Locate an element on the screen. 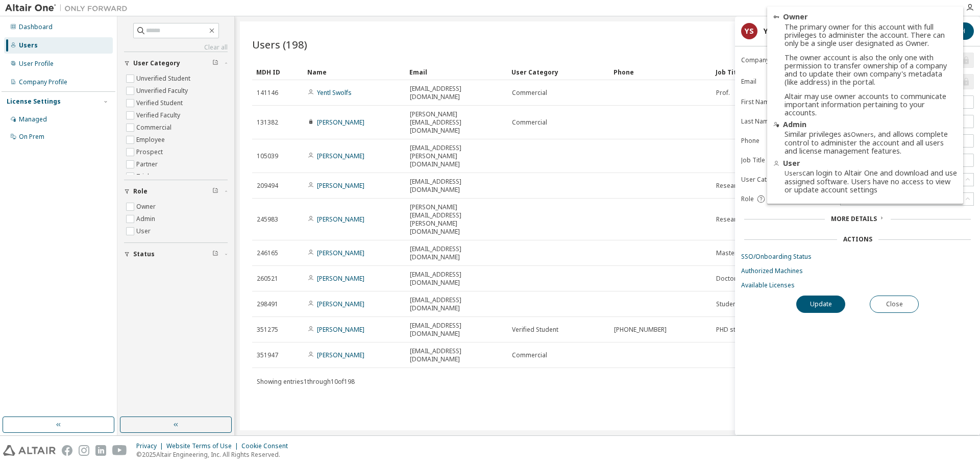 Image resolution: width=980 pixels, height=465 pixels. div: User Profile is located at coordinates (36, 64).